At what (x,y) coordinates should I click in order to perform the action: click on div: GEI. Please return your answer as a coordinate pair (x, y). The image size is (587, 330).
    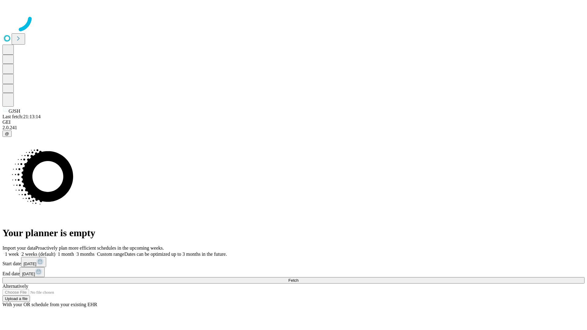
    Looking at the image, I should click on (293, 122).